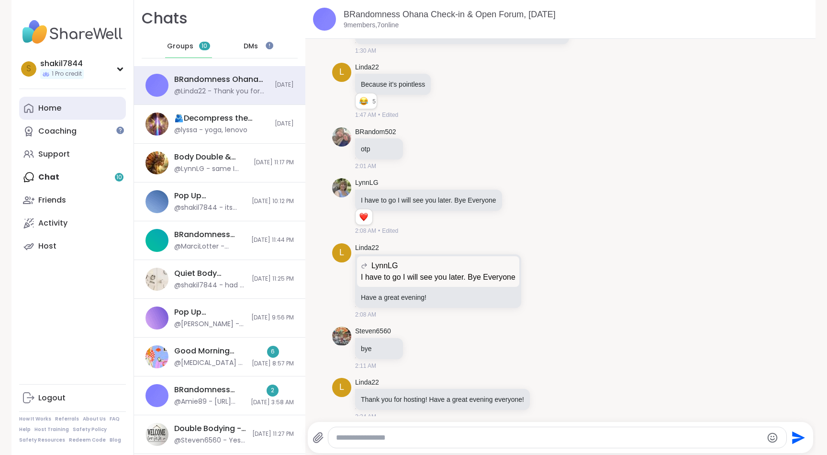  Describe the element at coordinates (272, 390) in the screenshot. I see `div: 2` at that location.